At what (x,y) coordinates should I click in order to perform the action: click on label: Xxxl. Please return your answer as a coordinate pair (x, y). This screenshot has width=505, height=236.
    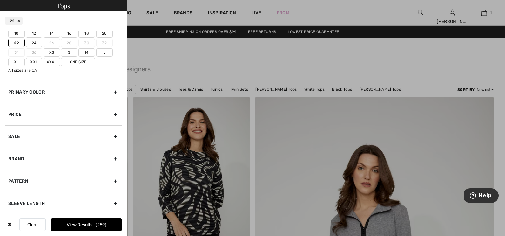
    Looking at the image, I should click on (52, 62).